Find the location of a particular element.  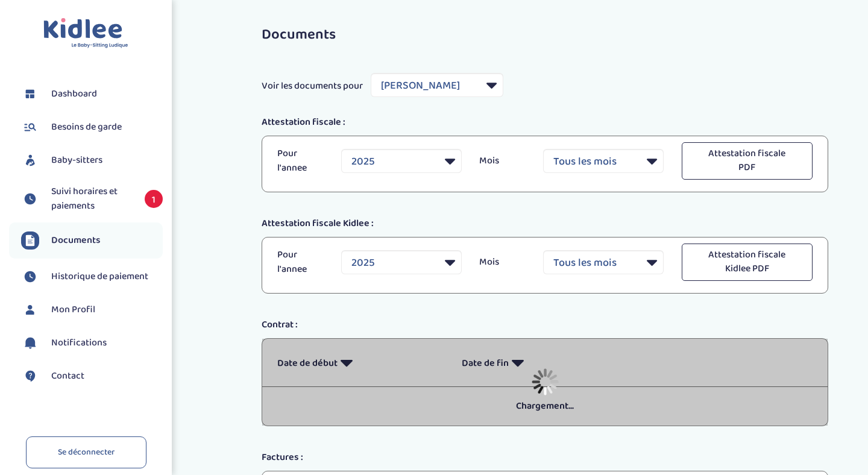

img: notification.svg is located at coordinates (30, 343).